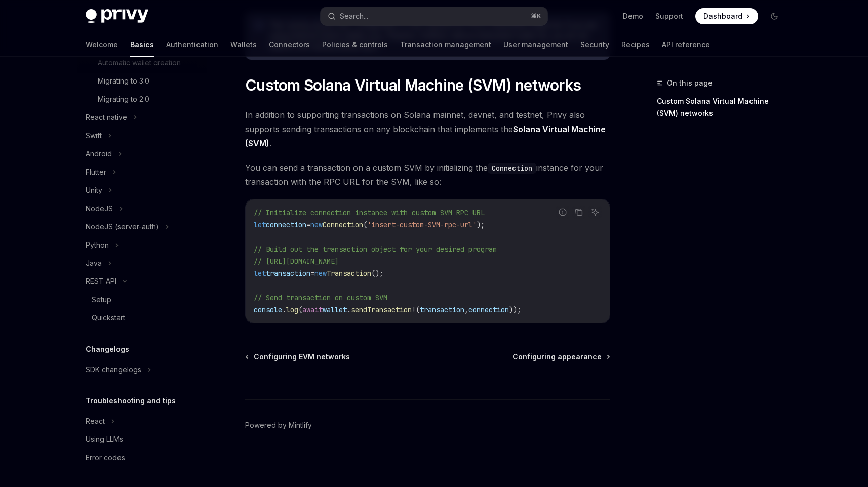 Image resolution: width=868 pixels, height=487 pixels. I want to click on a: Configuring appearance, so click(561, 357).